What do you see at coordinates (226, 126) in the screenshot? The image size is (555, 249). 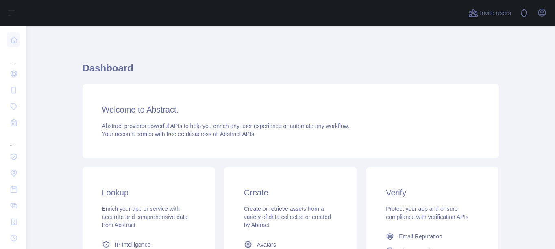 I see `span: Abstract provides powerful APIs to help you enrich any user experience or automate any workflow.` at bounding box center [226, 126].